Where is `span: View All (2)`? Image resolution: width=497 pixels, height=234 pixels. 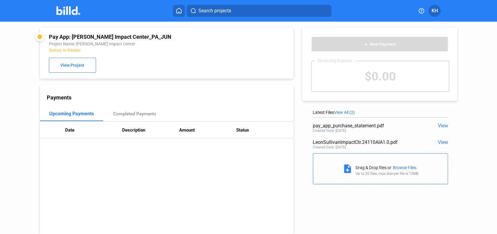 span: View All (2) is located at coordinates (344, 112).